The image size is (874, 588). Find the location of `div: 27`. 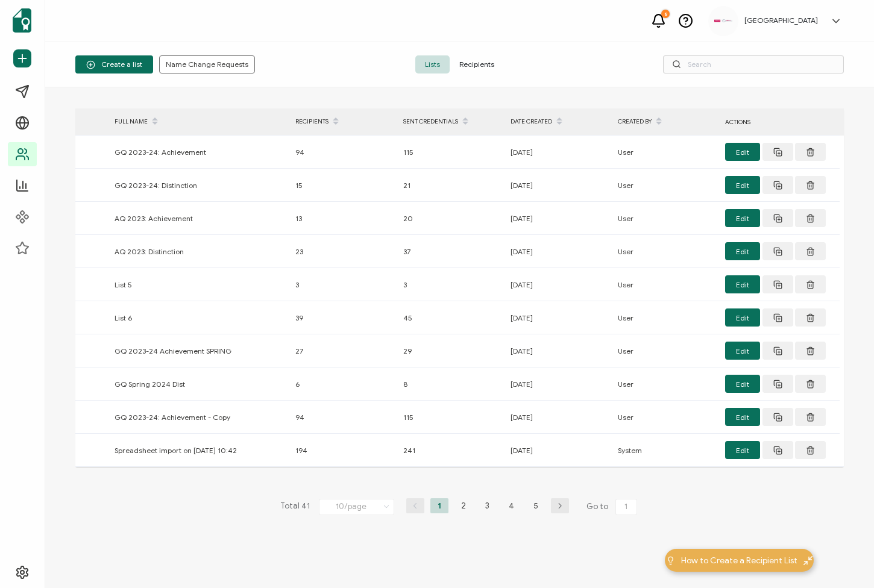

div: 27 is located at coordinates (343, 350).